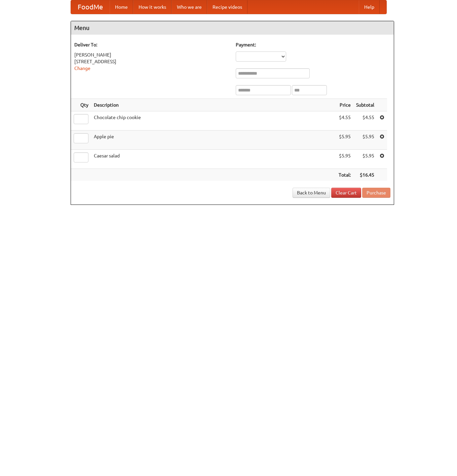  What do you see at coordinates (152, 45) in the screenshot?
I see `h5: Deliver To:` at bounding box center [152, 45].